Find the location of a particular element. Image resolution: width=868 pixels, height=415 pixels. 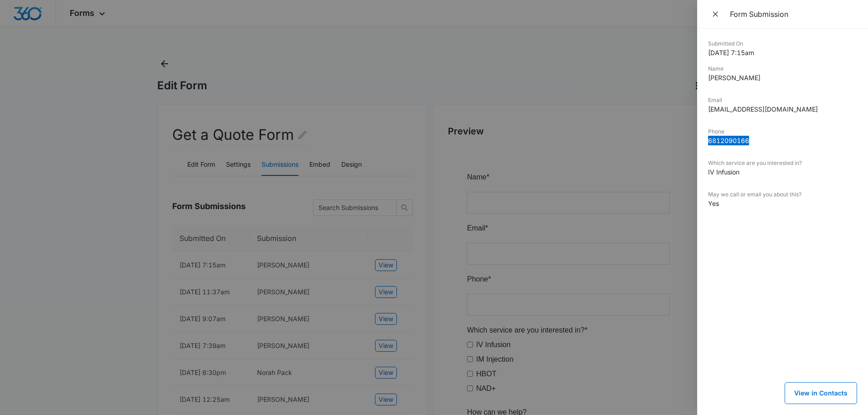

div: Form Submission is located at coordinates (793, 14).